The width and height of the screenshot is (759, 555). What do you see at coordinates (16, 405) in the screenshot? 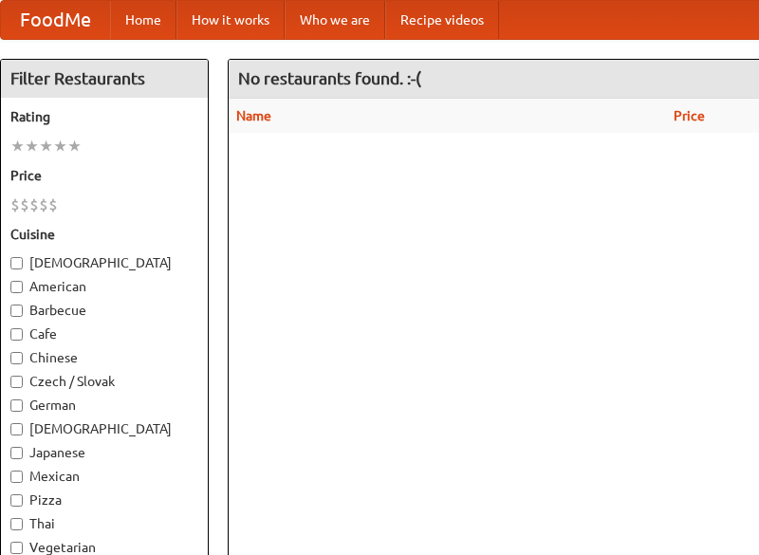
I see `input: German` at bounding box center [16, 405].